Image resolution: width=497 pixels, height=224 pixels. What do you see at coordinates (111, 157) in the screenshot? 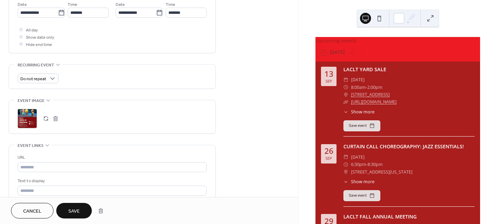
I see `div: URL` at bounding box center [111, 157].